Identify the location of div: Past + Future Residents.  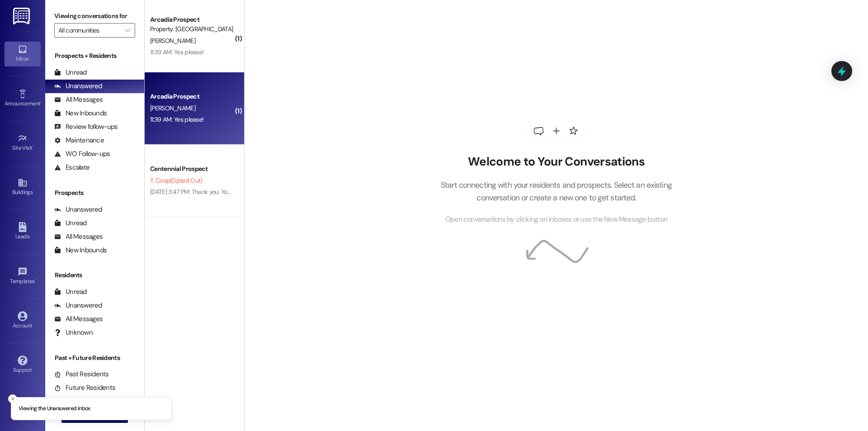
(95, 357).